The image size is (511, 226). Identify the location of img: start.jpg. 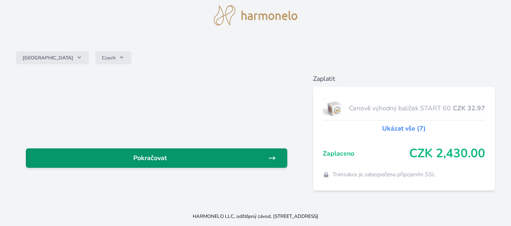
(334, 108).